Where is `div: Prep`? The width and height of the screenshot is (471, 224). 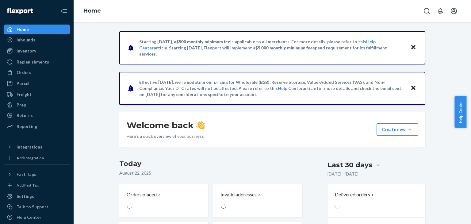
div: Prep is located at coordinates (21, 105).